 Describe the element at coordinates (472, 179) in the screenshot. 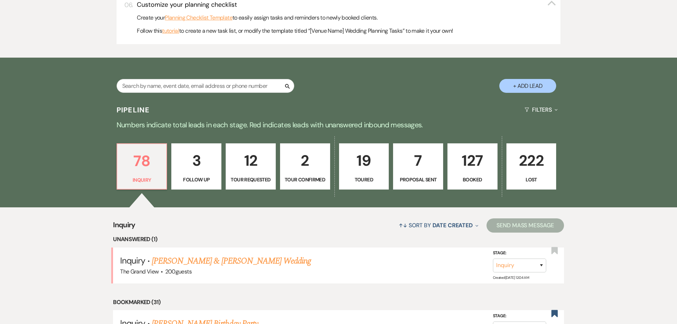

I see `p: Booked` at that location.